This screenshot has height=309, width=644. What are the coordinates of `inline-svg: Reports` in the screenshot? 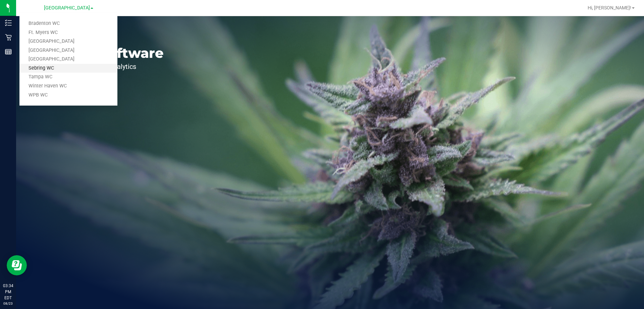 It's located at (8, 52).